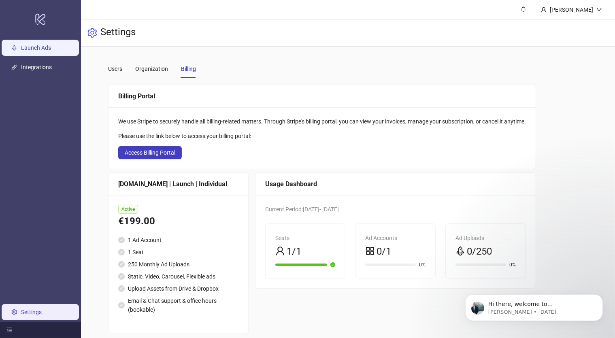 The height and width of the screenshot is (338, 615). I want to click on a: Settings, so click(31, 312).